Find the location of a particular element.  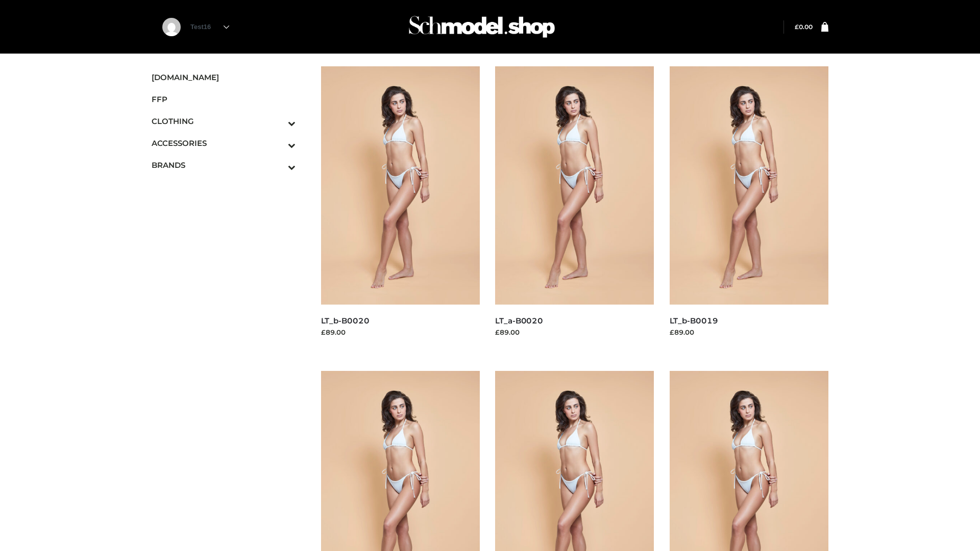

span: FFP is located at coordinates (223, 99).